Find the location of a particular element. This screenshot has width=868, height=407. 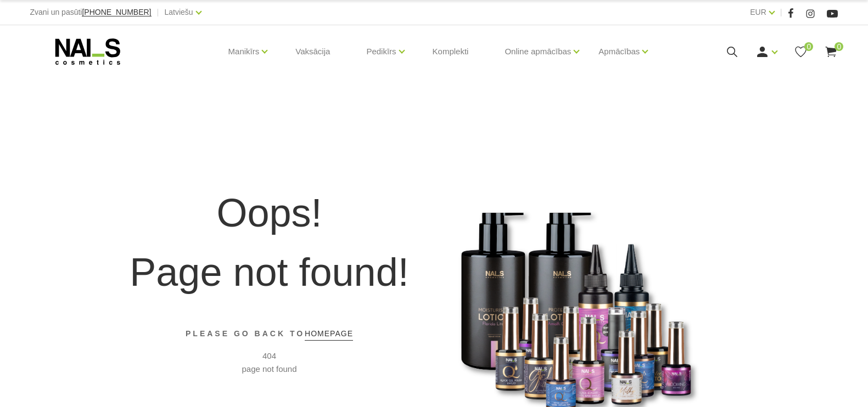

p: PLEASE GO BACK TO is located at coordinates (269, 333).